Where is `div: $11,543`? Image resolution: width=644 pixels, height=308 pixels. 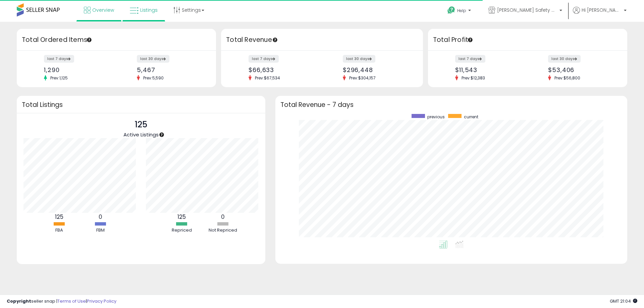 div: $11,543 is located at coordinates (489, 70).